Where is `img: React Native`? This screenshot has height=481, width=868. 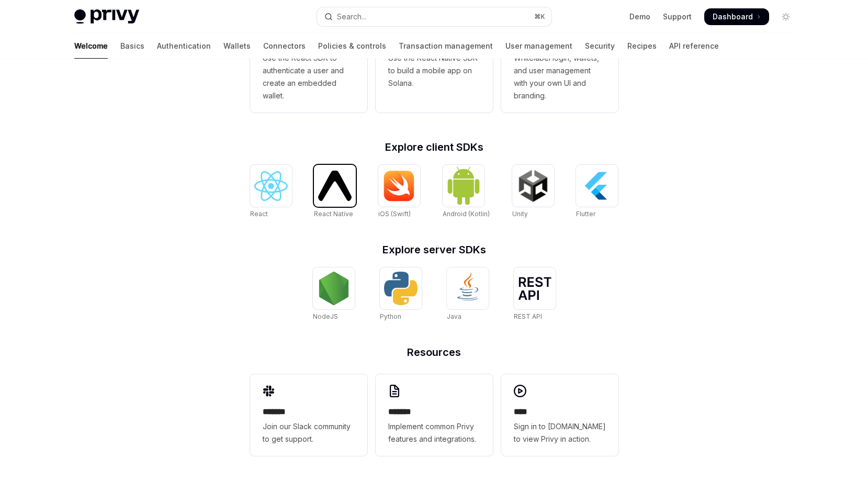
img: React Native is located at coordinates (335, 186).